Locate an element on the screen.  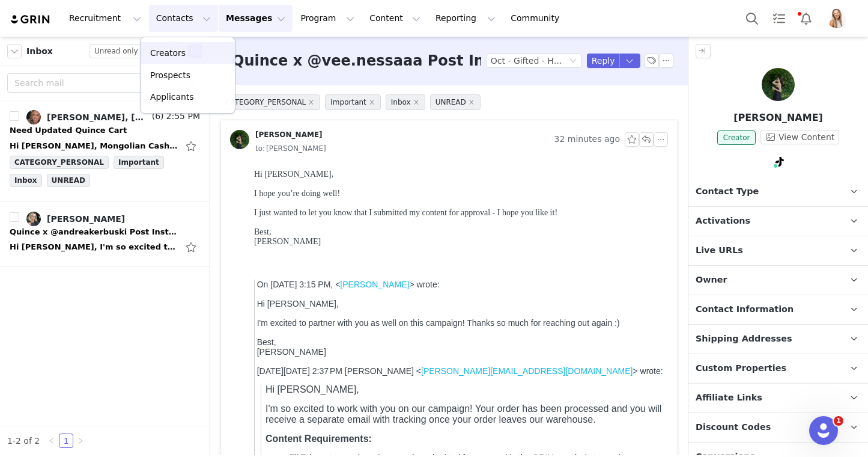
div: Need Updated Quince Cart is located at coordinates (68, 131).